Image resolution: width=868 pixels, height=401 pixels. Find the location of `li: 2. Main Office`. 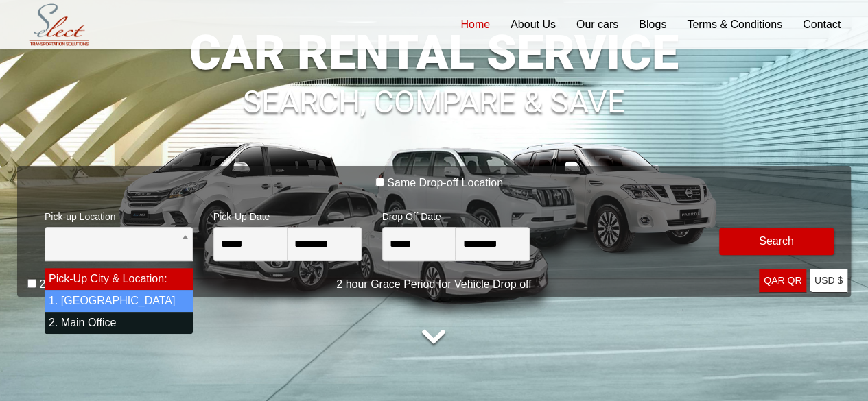

li: 2. Main Office is located at coordinates (119, 322).